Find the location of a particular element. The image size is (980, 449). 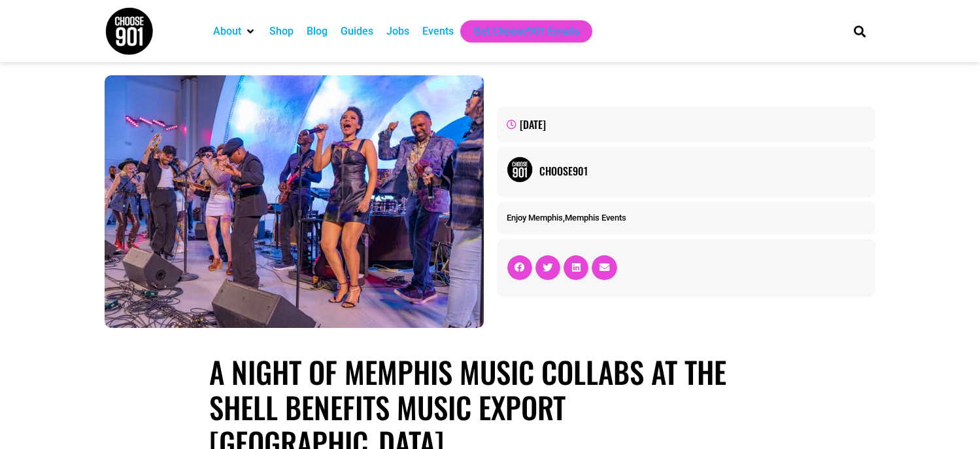

div: Blog is located at coordinates (317, 31).